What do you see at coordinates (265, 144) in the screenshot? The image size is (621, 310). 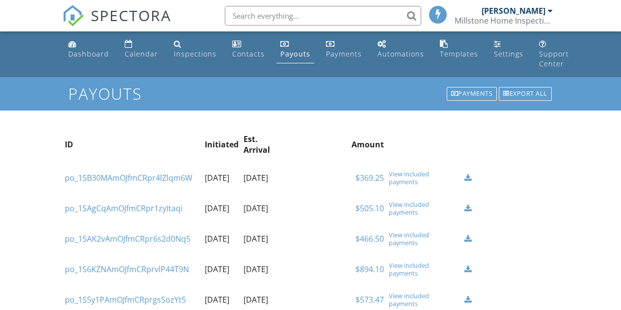 I see `th: Est. Arrival` at bounding box center [265, 144].